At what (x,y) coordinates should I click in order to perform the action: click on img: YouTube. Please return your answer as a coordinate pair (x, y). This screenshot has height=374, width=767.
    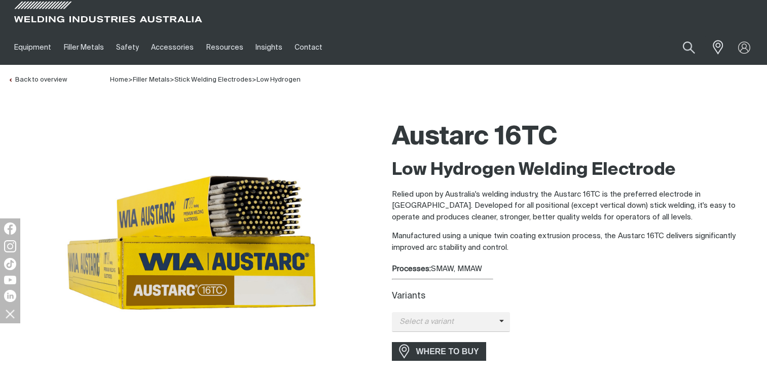
    Looking at the image, I should click on (10, 280).